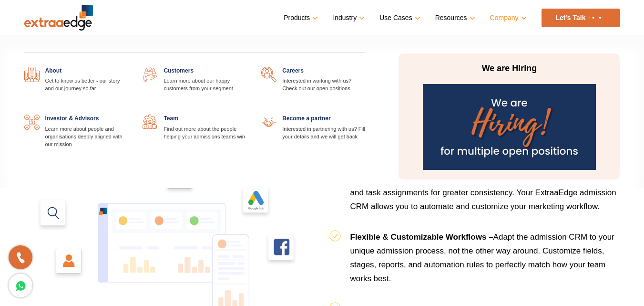  What do you see at coordinates (398, 18) in the screenshot?
I see `a: Use Cases` at bounding box center [398, 18].